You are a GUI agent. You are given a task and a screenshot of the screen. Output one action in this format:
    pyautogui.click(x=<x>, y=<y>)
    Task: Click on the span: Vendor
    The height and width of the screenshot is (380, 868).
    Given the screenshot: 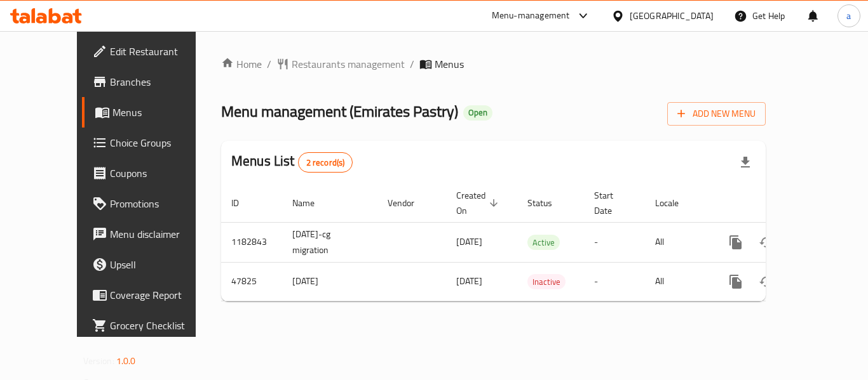 What is the action you would take?
    pyautogui.click(x=409, y=203)
    